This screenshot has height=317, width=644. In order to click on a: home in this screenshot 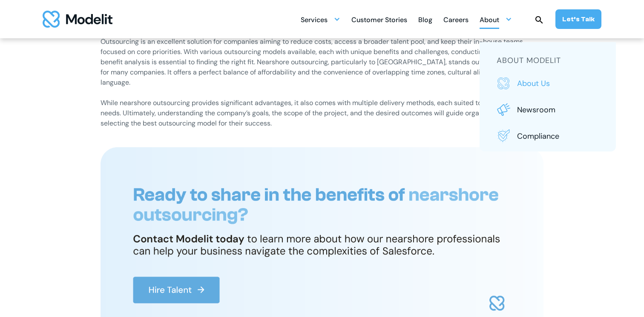, I will do `click(78, 19)`.